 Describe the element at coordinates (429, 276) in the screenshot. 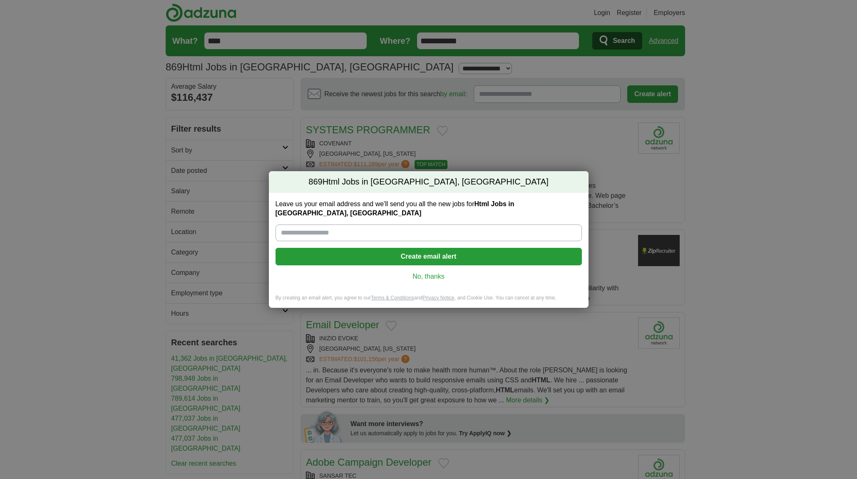

I see `a: No, thanks` at that location.